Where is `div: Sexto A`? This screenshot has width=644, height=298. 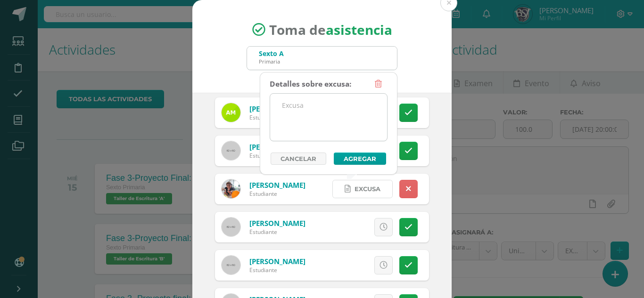 div: Sexto A is located at coordinates (271, 53).